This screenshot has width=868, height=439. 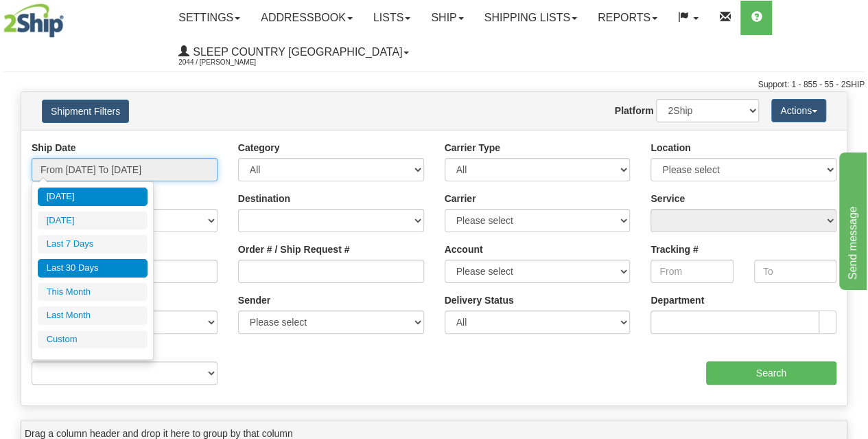 I want to click on li: Last 30 Days, so click(x=93, y=268).